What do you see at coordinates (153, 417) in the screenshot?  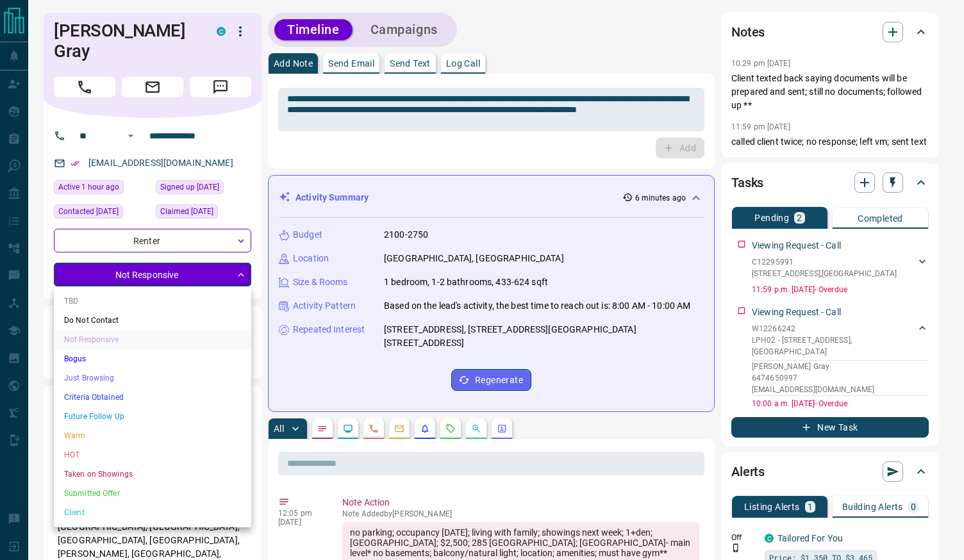 I see `li: Future Follow Up` at bounding box center [153, 417].